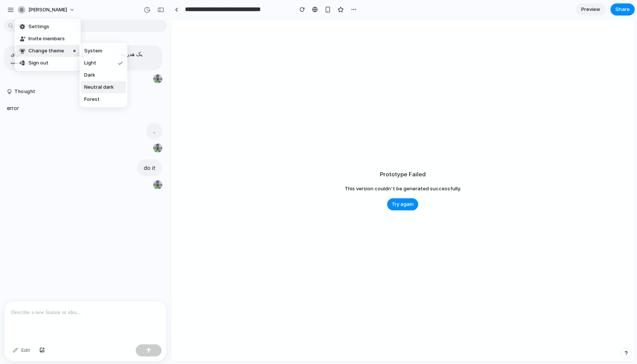 The width and height of the screenshot is (637, 364). What do you see at coordinates (99, 87) in the screenshot?
I see `span: Neutral dark` at bounding box center [99, 87].